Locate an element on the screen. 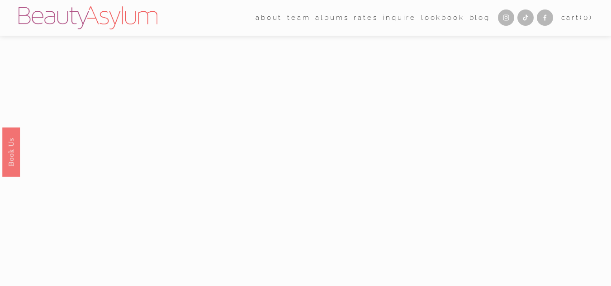 Image resolution: width=611 pixels, height=286 pixels. span: team is located at coordinates (299, 18).